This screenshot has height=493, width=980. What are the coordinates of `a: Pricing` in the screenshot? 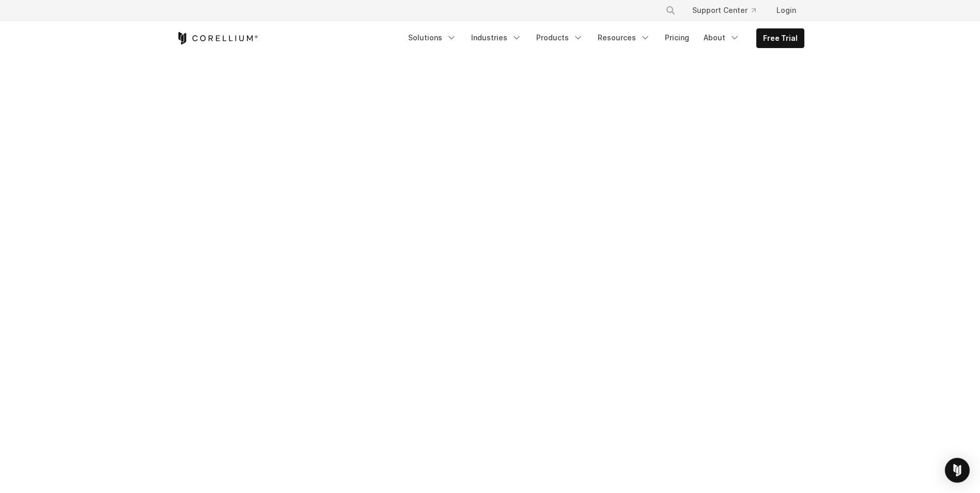 It's located at (677, 38).